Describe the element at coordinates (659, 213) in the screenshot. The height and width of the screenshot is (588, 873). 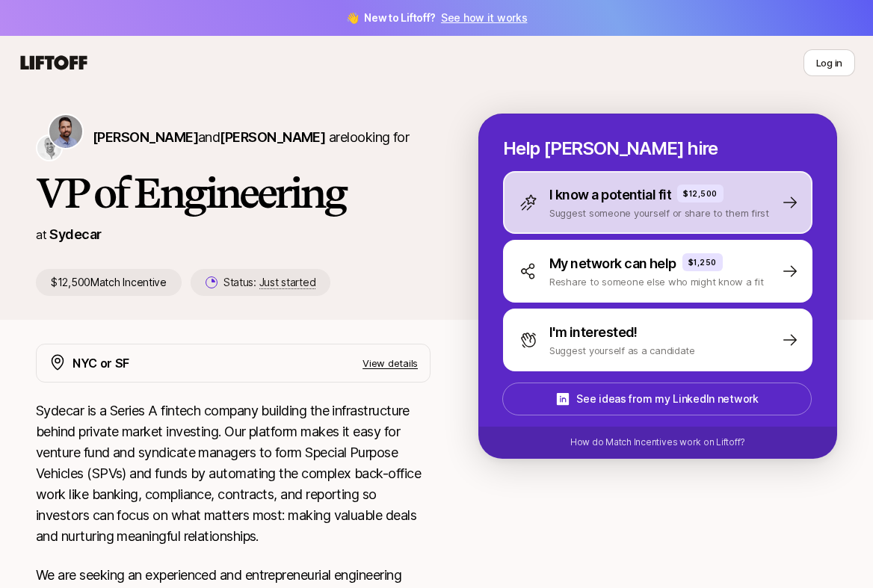
I see `p: Suggest someone yourself or share to them first` at that location.